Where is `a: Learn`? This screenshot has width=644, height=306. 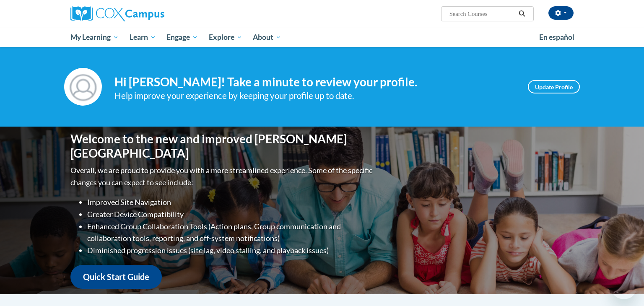
a: Learn is located at coordinates (143, 37).